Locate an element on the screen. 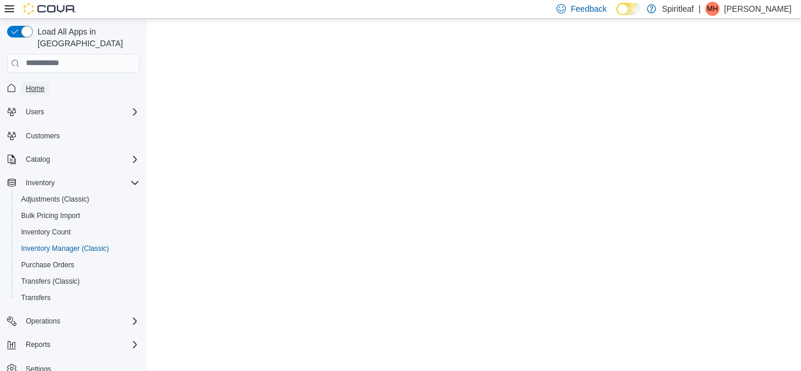 The width and height of the screenshot is (801, 371). img: Cova is located at coordinates (50, 9).